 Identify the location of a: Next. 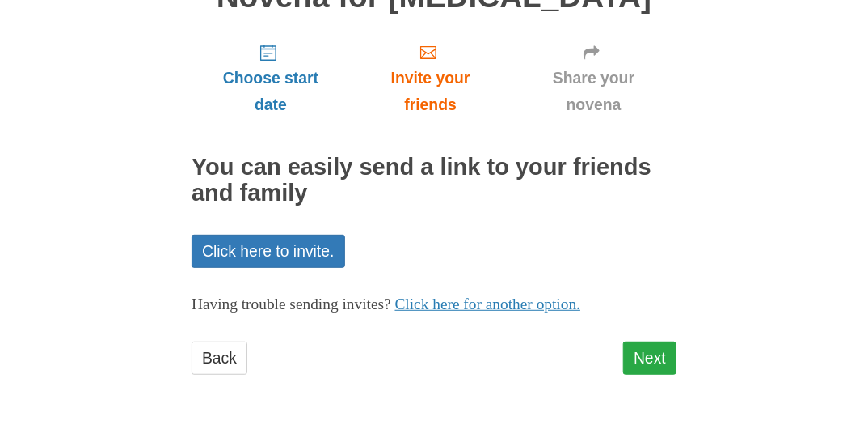
(650, 358).